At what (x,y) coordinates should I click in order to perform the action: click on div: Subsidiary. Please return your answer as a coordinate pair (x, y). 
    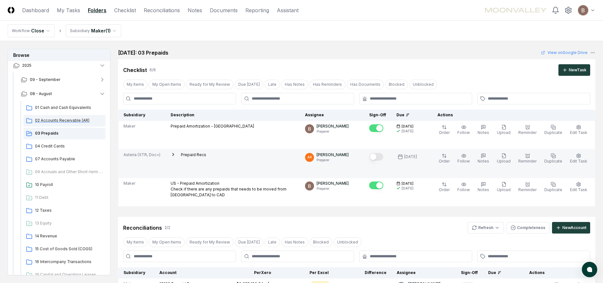
    Looking at the image, I should click on (80, 31).